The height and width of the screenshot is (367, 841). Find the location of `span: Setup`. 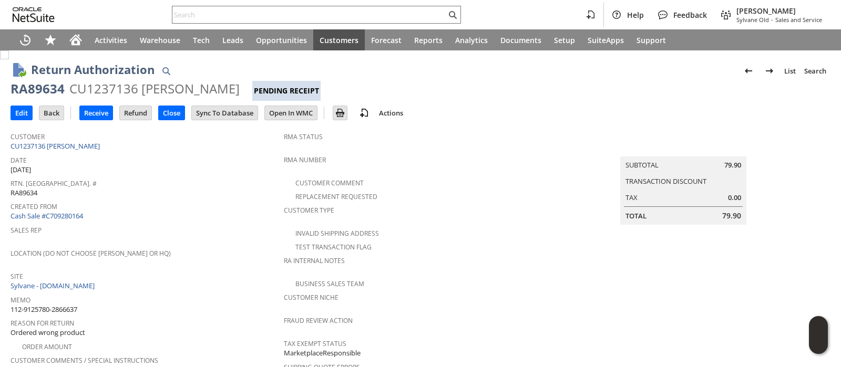

span: Setup is located at coordinates (565, 40).